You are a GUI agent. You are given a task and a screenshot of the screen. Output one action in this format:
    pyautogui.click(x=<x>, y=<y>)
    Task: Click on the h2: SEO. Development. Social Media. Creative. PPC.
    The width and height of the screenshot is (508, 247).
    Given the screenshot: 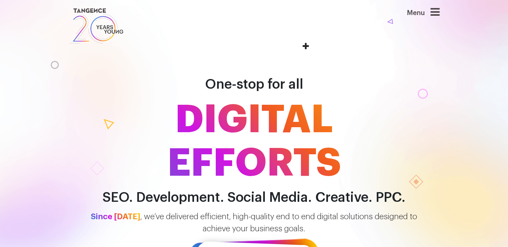 What is the action you would take?
    pyautogui.click(x=254, y=197)
    